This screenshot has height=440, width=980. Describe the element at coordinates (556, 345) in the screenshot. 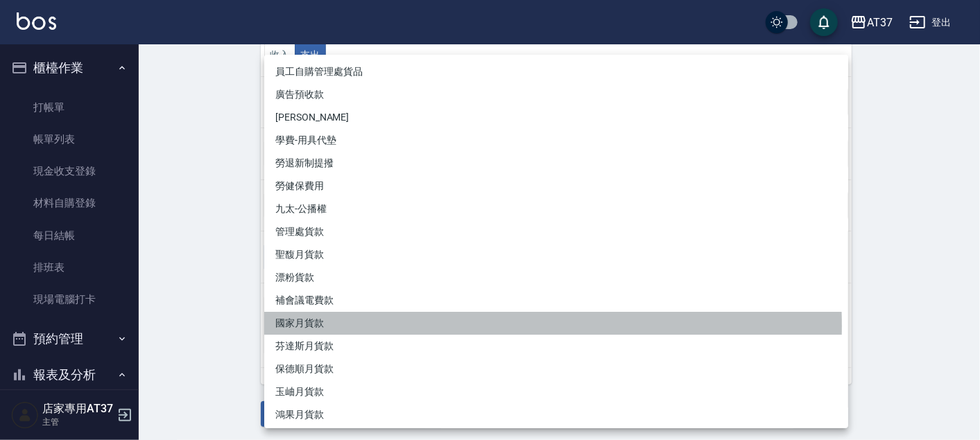

I see `li: 芬達斯月貨款` at that location.